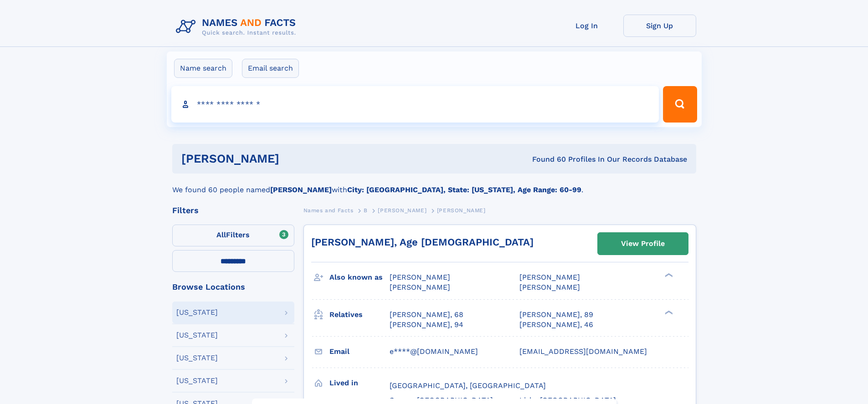 The height and width of the screenshot is (404, 868). Describe the element at coordinates (233, 287) in the screenshot. I see `div: Browse Locations` at that location.